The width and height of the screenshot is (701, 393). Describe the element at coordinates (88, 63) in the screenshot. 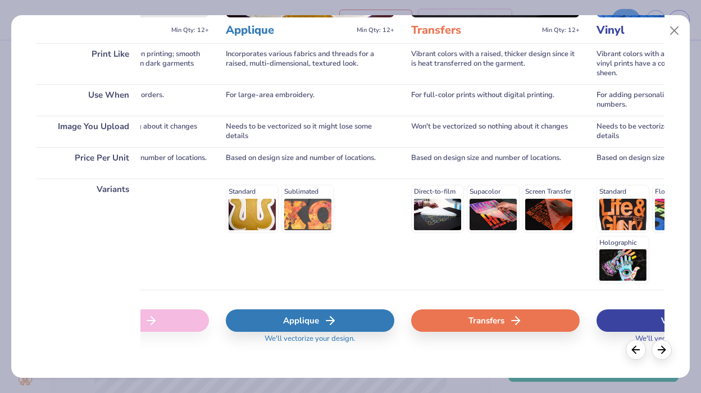

I see `div: Print Like` at that location.